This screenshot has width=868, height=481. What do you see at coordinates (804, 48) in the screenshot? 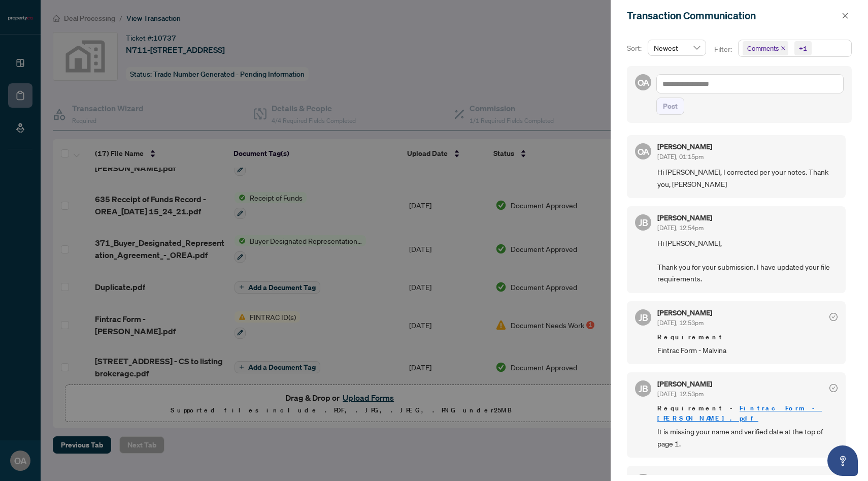
I see `div: +1` at bounding box center [804, 48].